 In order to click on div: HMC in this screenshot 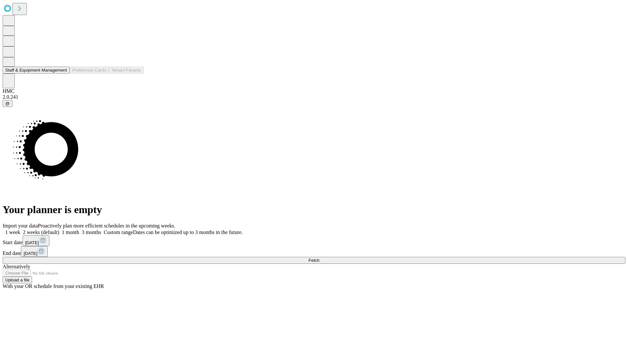, I will do `click(314, 91)`.